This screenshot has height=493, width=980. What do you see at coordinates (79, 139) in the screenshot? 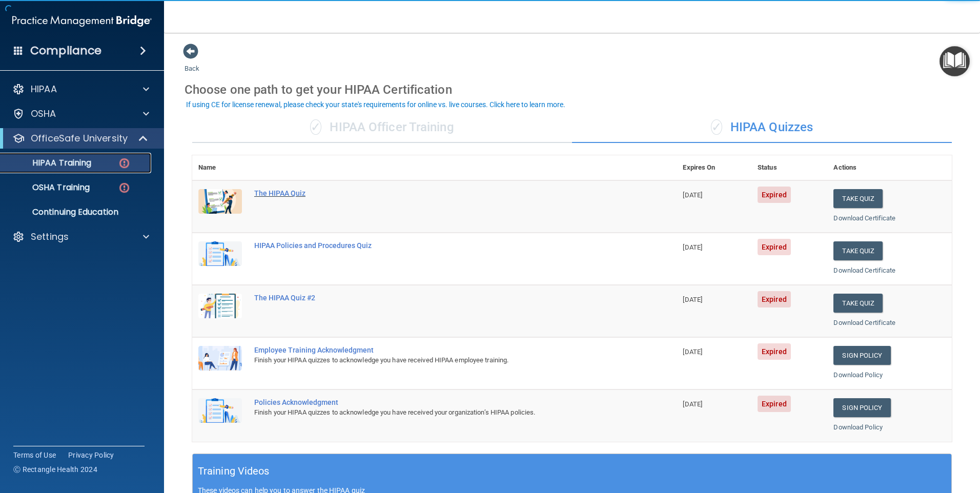
I see `p: OfficeSafe University` at bounding box center [79, 139].